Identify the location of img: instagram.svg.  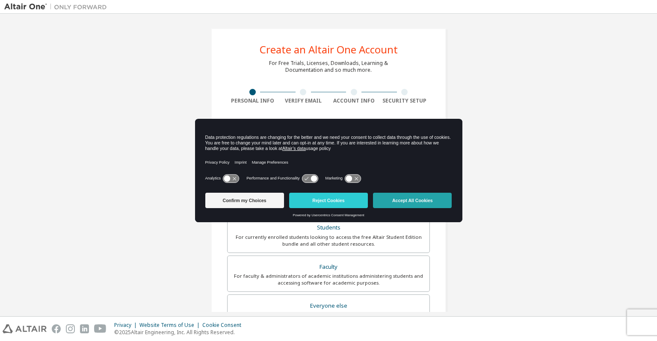
(70, 329).